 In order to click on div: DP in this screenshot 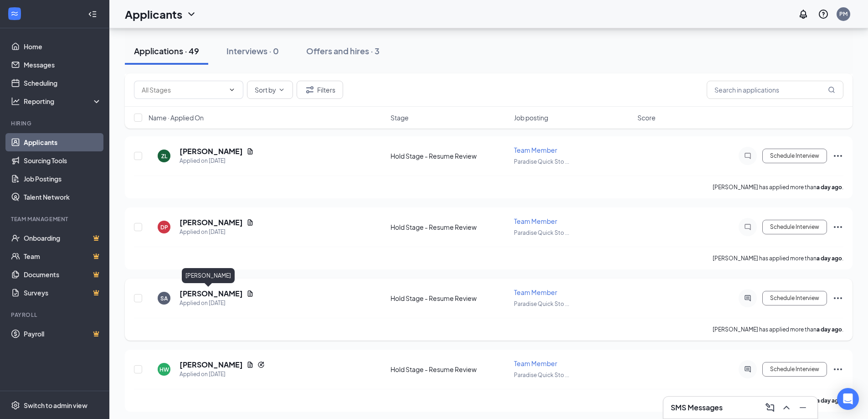, I will do `click(164, 227)`.